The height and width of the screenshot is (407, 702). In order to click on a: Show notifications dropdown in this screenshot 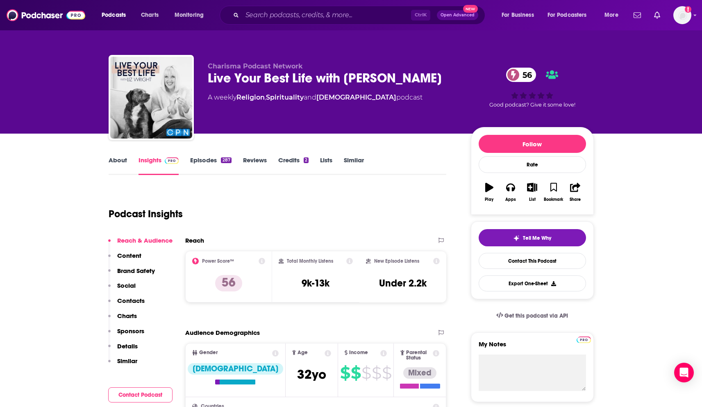, I will do `click(657, 15)`.